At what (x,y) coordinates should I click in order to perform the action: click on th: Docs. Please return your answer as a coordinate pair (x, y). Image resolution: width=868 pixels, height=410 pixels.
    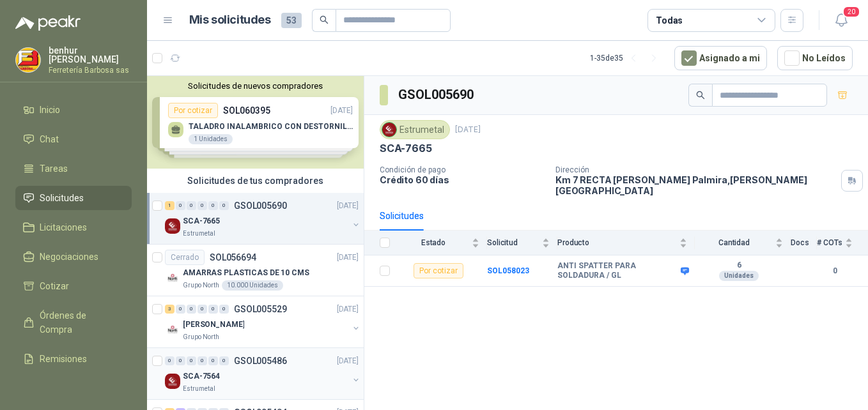
    Looking at the image, I should click on (804, 243).